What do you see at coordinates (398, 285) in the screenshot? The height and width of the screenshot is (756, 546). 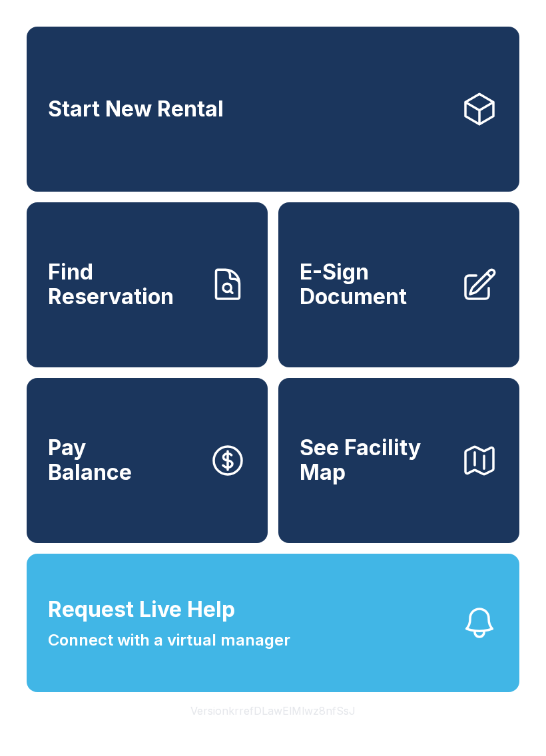 I see `a: E-Sign Document` at bounding box center [398, 285].